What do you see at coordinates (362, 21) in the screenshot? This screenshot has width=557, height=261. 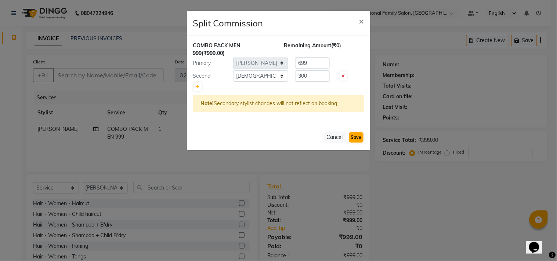 I see `button: Close` at bounding box center [362, 21].